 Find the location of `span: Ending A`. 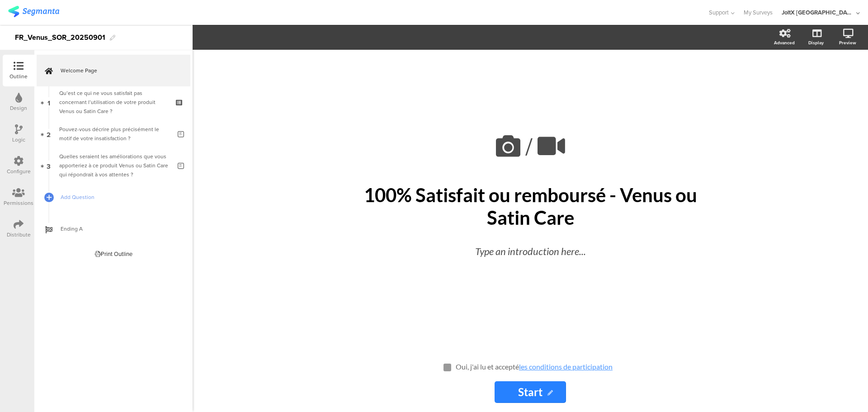

span: Ending A is located at coordinates (118, 229).